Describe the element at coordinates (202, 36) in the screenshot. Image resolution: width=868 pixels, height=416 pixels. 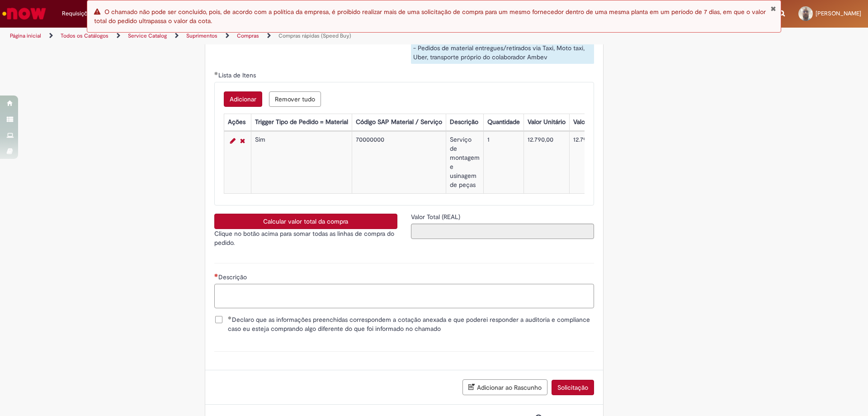
I see `a: Suprimentos` at that location.